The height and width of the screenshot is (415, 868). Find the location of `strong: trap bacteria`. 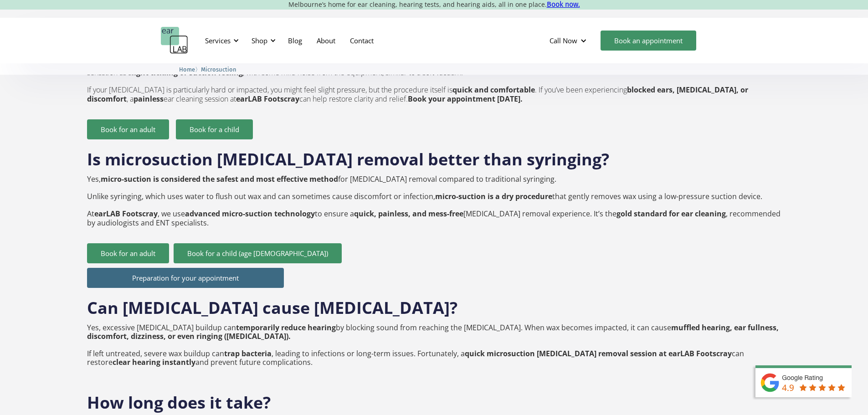

strong: trap bacteria is located at coordinates (247, 353).